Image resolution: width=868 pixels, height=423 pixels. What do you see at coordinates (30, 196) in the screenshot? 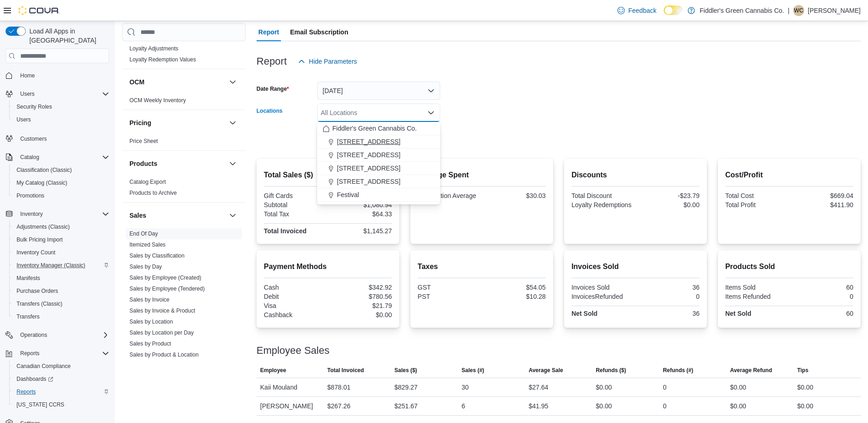
I see `a: Promotions` at bounding box center [30, 196].